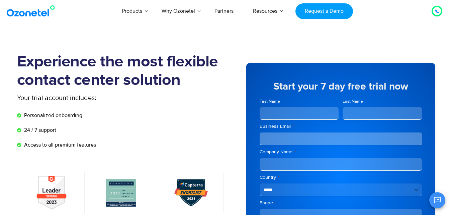 Image resolution: width=452 pixels, height=215 pixels. What do you see at coordinates (382, 101) in the screenshot?
I see `label: Last Name` at bounding box center [382, 101].